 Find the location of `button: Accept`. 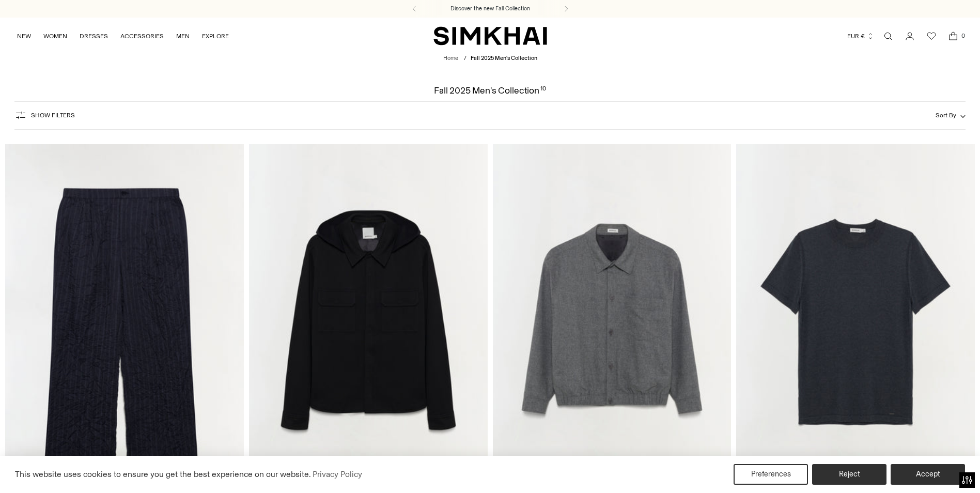

button: Accept is located at coordinates (928, 474).